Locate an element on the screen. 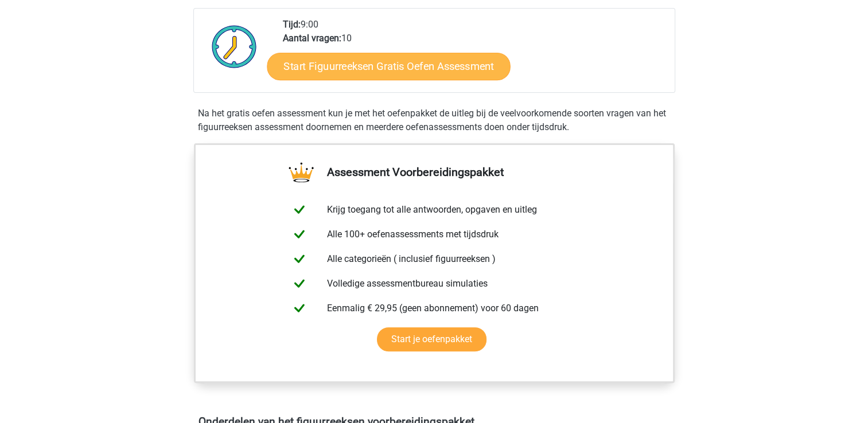  img: Klok is located at coordinates (234, 47).